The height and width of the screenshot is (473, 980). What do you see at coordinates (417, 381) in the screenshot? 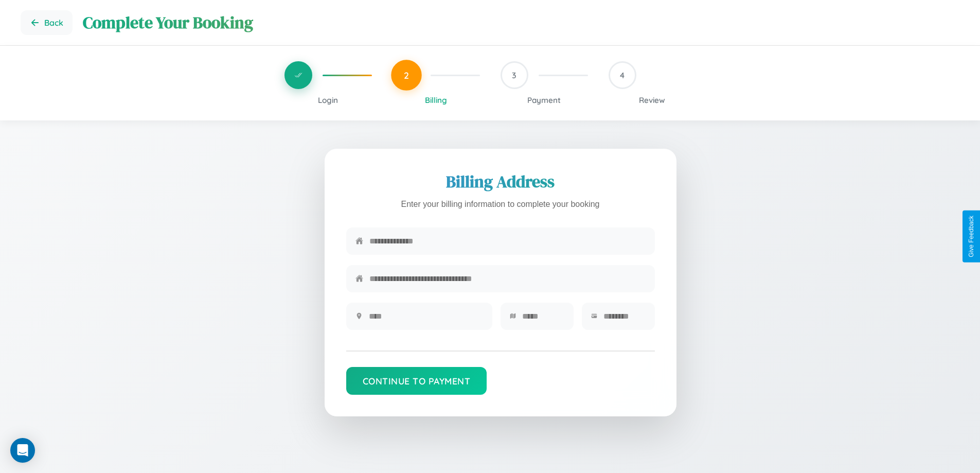
I see `button: Continue to Payment` at bounding box center [417, 381].